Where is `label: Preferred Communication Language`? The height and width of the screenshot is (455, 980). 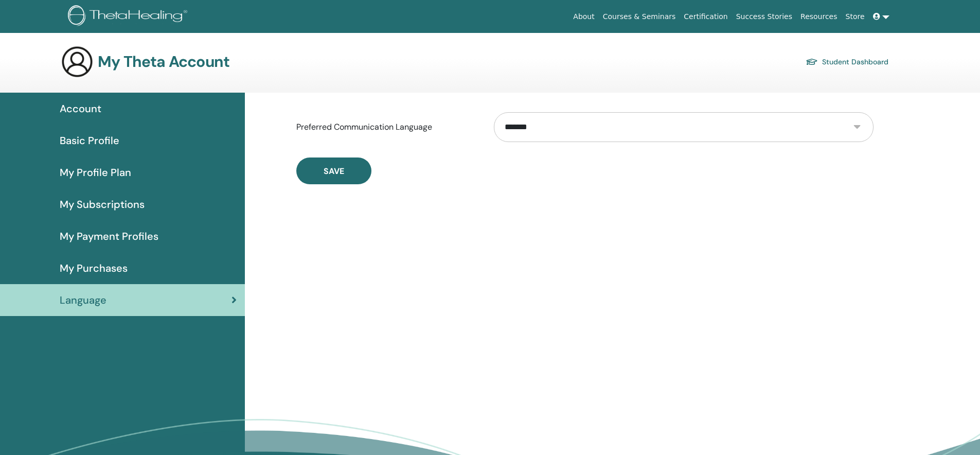 label: Preferred Communication Language is located at coordinates (387, 127).